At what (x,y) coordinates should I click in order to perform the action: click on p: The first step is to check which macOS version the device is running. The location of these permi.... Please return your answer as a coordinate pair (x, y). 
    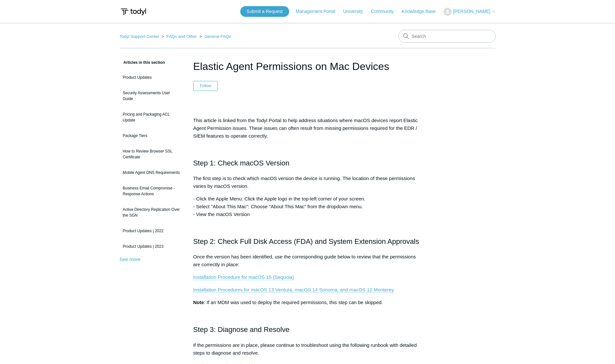
    Looking at the image, I should click on (308, 182).